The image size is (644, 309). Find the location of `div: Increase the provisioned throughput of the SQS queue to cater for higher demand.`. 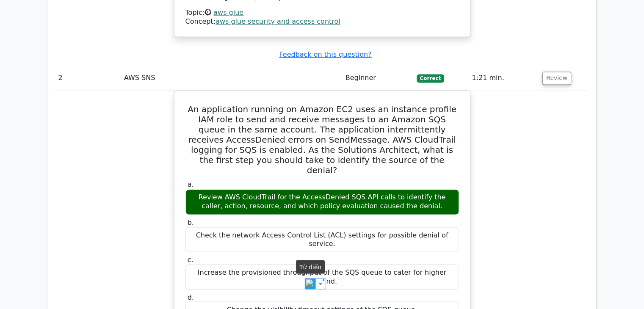

div: Increase the provisioned throughput of the SQS queue to cater for higher demand. is located at coordinates (322, 277).